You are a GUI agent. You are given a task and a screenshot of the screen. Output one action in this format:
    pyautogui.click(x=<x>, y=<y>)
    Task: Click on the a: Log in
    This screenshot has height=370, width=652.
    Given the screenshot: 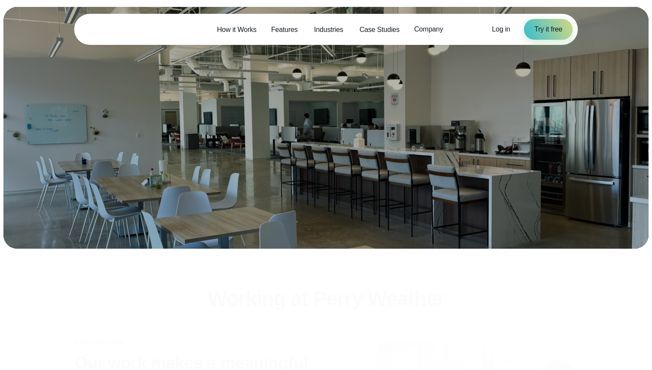 What is the action you would take?
    pyautogui.click(x=501, y=29)
    